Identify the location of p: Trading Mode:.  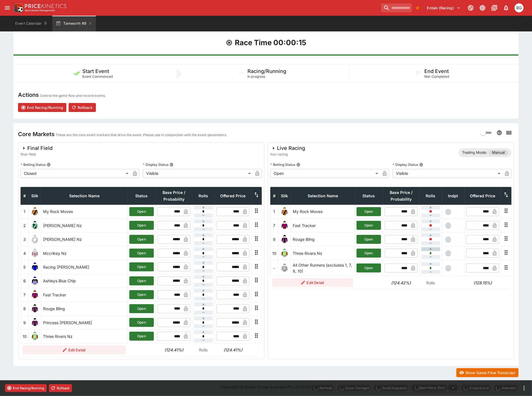
(475, 153).